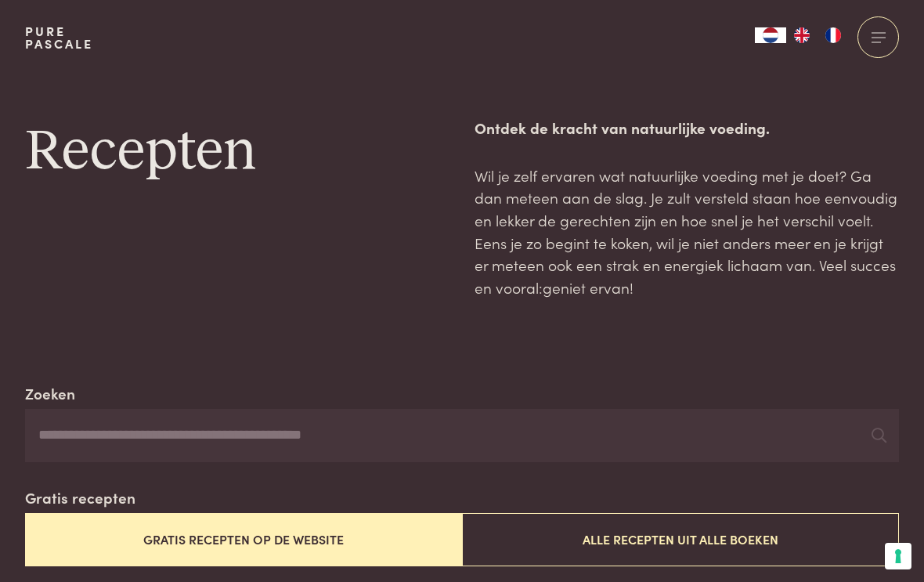  Describe the element at coordinates (621, 127) in the screenshot. I see `strong: Ontdek de kracht van natuurlijke voeding.` at that location.